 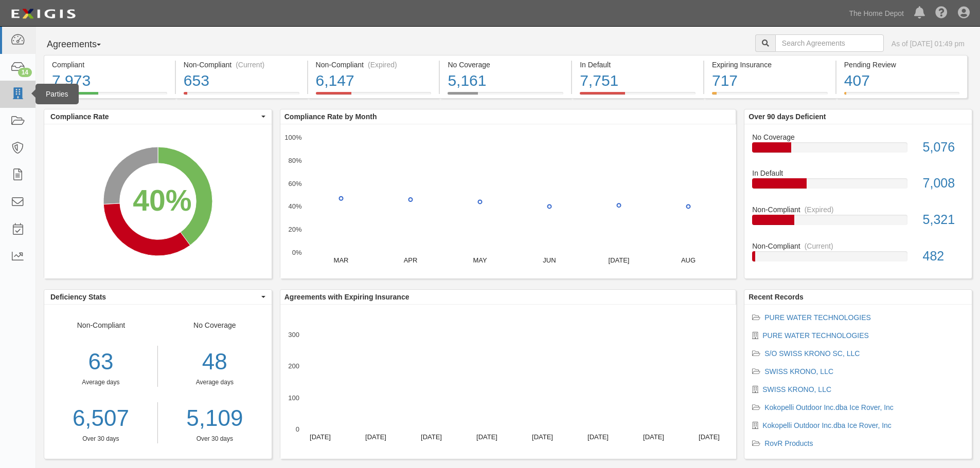 What do you see at coordinates (811, 354) in the screenshot?
I see `a: S/O SWISS KRONO SC, LLC` at bounding box center [811, 354].